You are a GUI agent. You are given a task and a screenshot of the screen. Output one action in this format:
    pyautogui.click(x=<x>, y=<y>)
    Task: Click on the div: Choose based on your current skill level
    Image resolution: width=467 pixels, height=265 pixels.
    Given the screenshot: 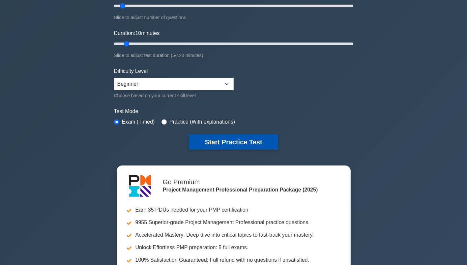 What is the action you would take?
    pyautogui.click(x=174, y=96)
    